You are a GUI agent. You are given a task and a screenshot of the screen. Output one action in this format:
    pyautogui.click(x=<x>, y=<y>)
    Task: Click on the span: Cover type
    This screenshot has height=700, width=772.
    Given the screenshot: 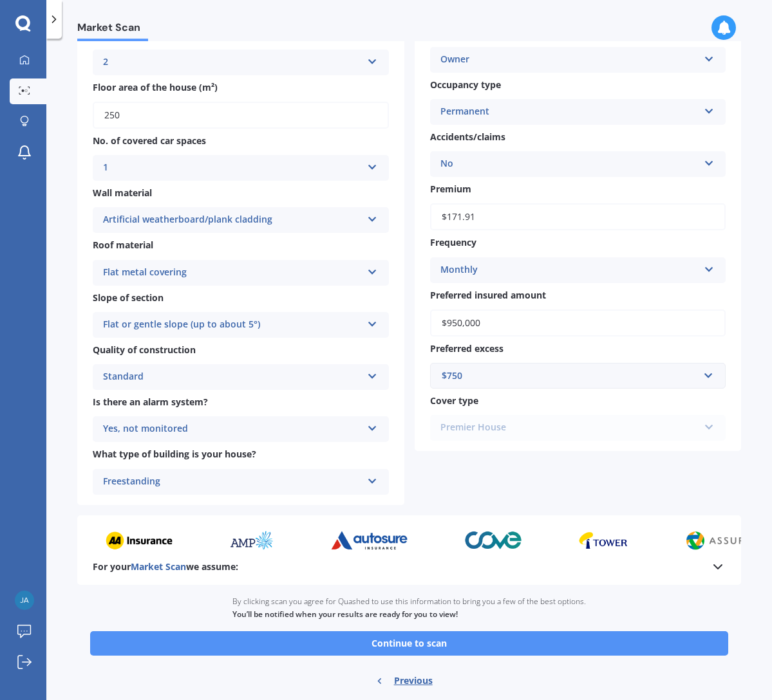 What is the action you would take?
    pyautogui.click(x=454, y=401)
    